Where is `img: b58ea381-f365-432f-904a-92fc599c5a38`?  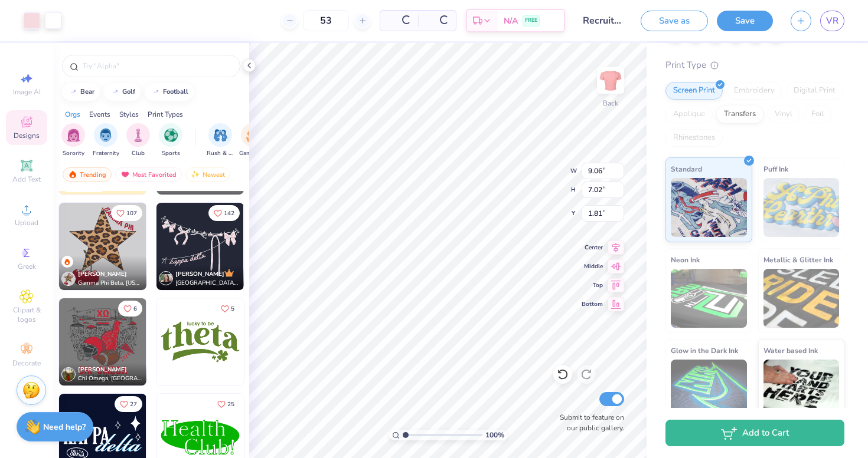 img: b58ea381-f365-432f-904a-92fc599c5a38 is located at coordinates (190, 342).